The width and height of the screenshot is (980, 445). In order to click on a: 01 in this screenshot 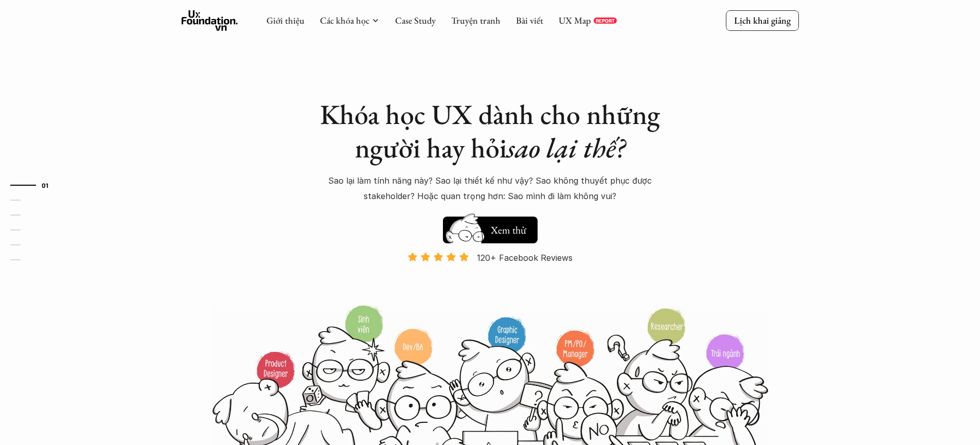, I will do `click(35, 185)`.